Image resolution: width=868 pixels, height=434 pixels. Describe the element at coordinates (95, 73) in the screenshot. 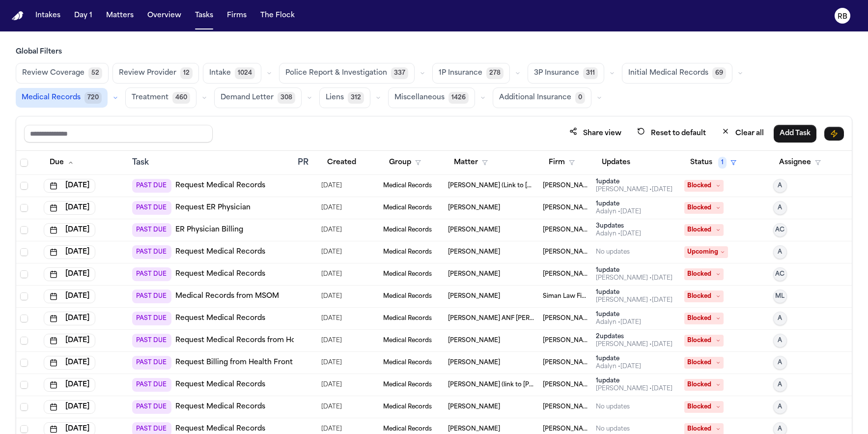

I see `span: 52` at that location.